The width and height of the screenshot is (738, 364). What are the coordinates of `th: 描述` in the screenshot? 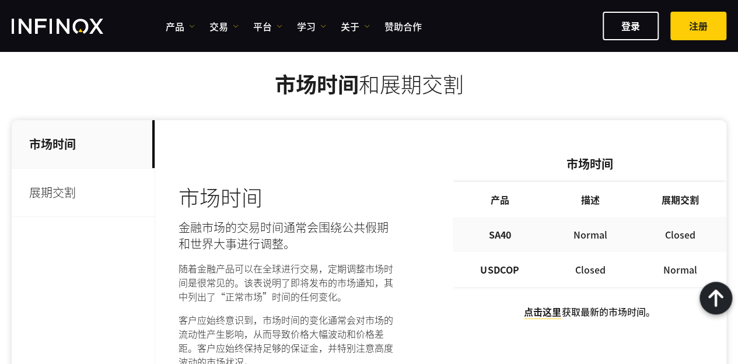 It's located at (589, 199).